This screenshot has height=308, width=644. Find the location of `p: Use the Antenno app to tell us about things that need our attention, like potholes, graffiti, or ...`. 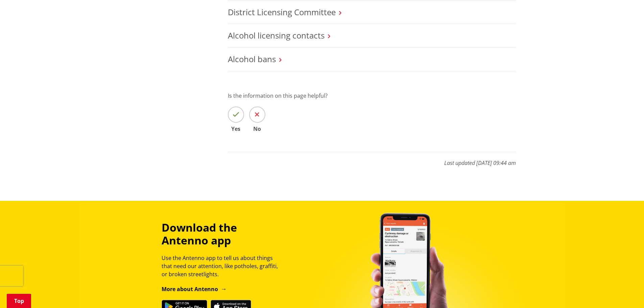

p: Use the Antenno app to tell us about things that need our attention, like potholes, graffiti, or ... is located at coordinates (223, 266).